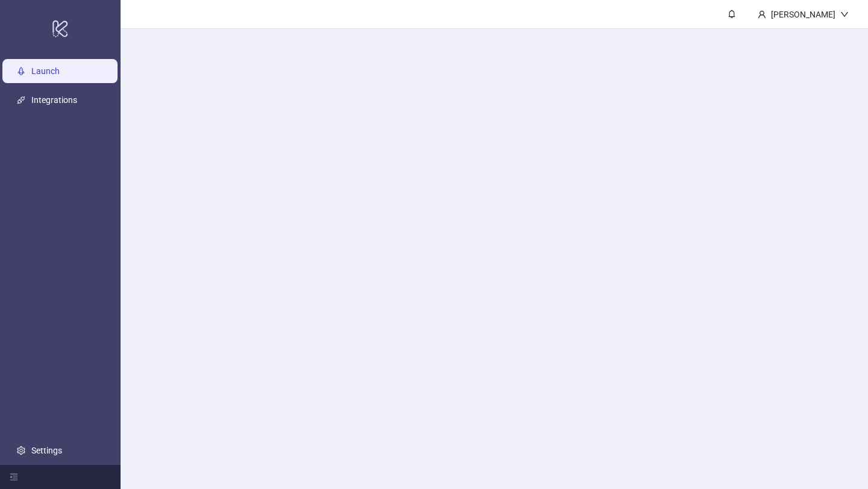 Image resolution: width=868 pixels, height=489 pixels. I want to click on a: Integrations, so click(54, 100).